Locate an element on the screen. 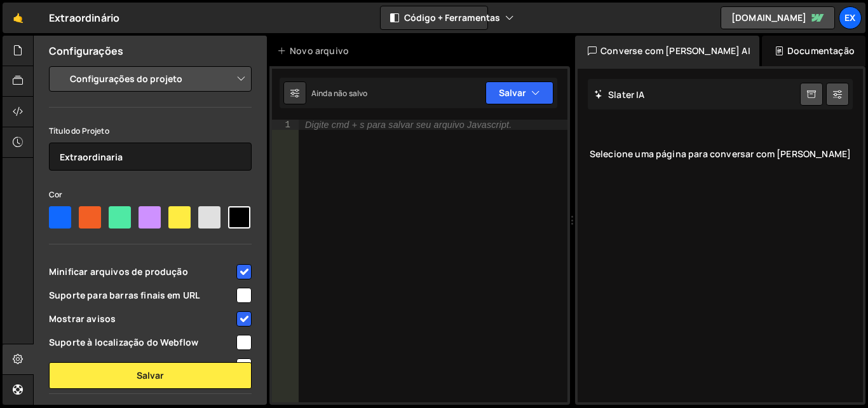 This screenshot has width=868, height=408. font: Documentação is located at coordinates (821, 50).